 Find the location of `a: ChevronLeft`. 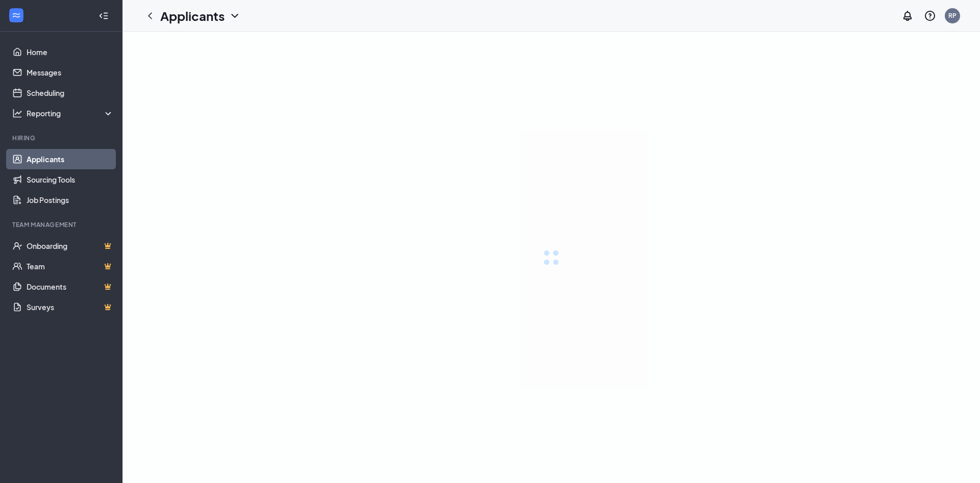

a: ChevronLeft is located at coordinates (150, 16).